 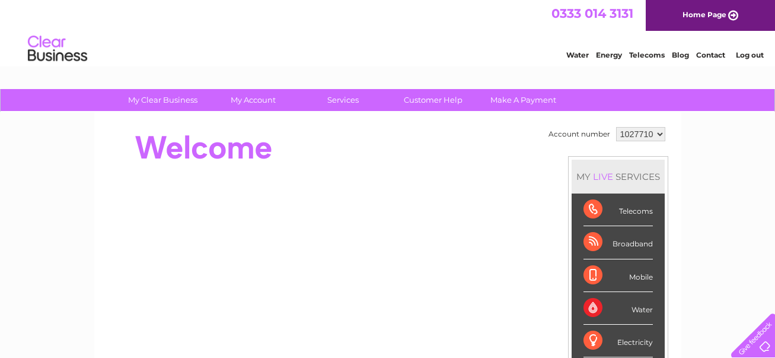 I want to click on div: Telecoms, so click(x=618, y=209).